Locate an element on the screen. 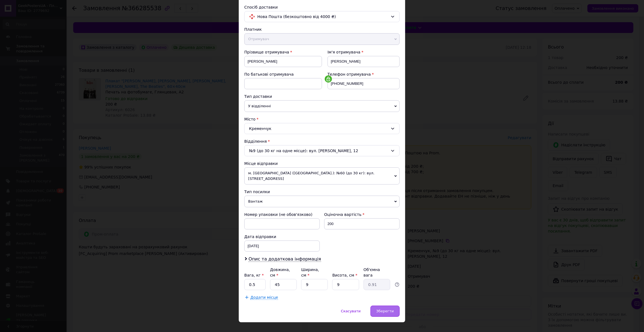 The height and width of the screenshot is (332, 644). span: По батькові отримувача is located at coordinates (269, 74).